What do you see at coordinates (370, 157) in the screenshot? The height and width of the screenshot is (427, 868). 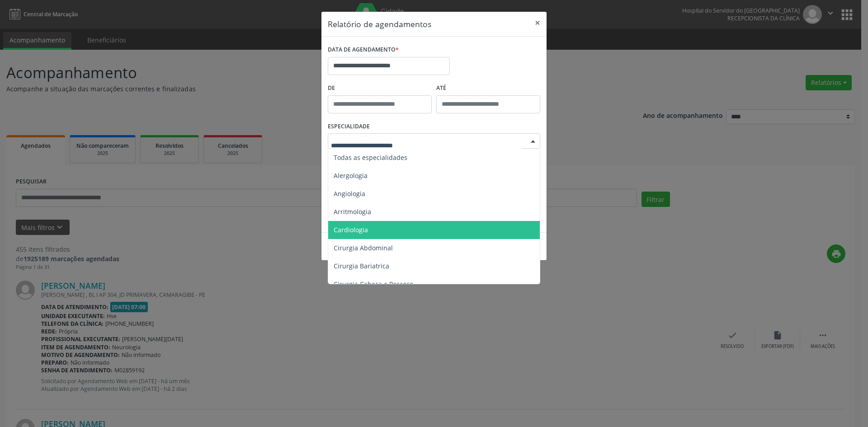 I see `span: Todas as especialidades` at bounding box center [370, 157].